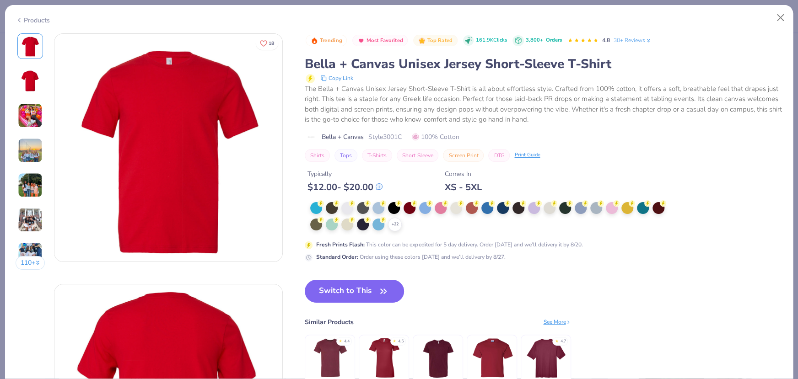  Describe the element at coordinates (491, 40) in the screenshot. I see `span: 161.9K Clicks` at that location.